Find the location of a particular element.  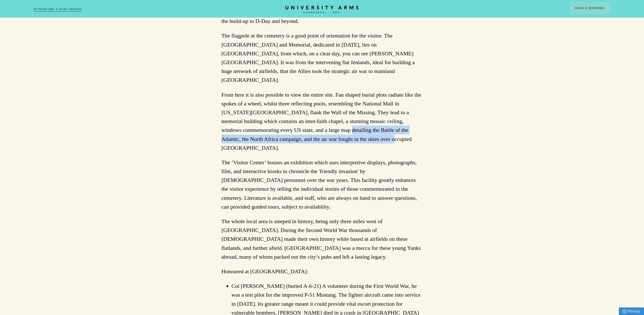

img: Privacy is located at coordinates (625, 311).